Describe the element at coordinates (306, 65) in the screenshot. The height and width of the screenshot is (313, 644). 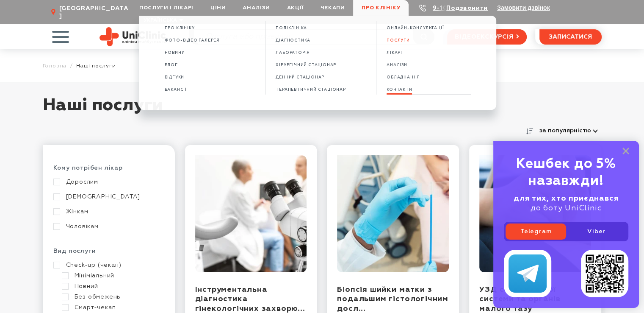
I see `a: ХІРУРГІЧНИЙ СТАЦІОНАР` at that location.